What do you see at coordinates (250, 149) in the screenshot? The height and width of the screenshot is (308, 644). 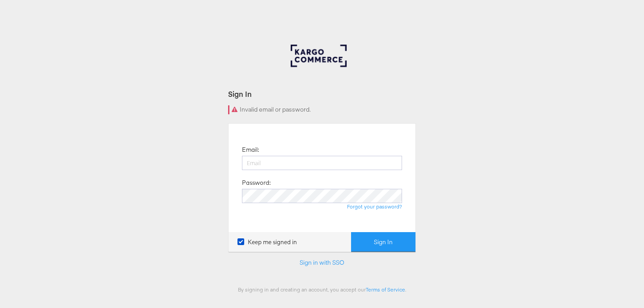 I see `label: Email:` at bounding box center [250, 149].